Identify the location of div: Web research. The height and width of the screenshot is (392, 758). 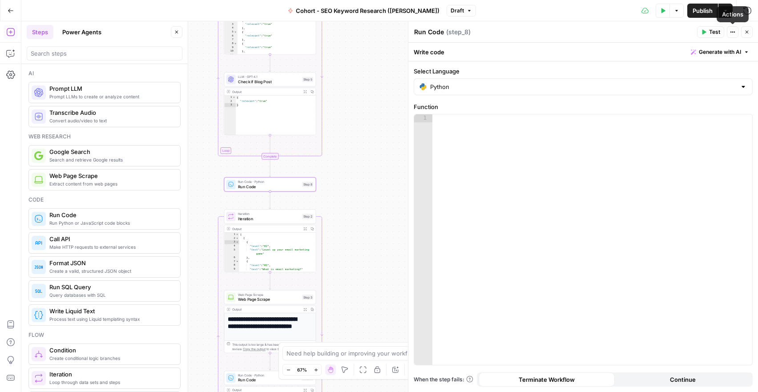
(105, 137).